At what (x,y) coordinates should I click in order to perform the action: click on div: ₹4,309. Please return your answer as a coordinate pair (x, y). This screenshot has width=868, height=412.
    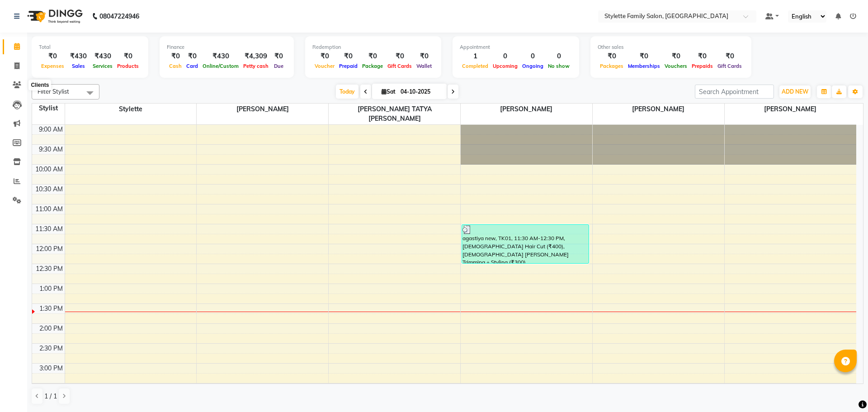
    Looking at the image, I should click on (256, 56).